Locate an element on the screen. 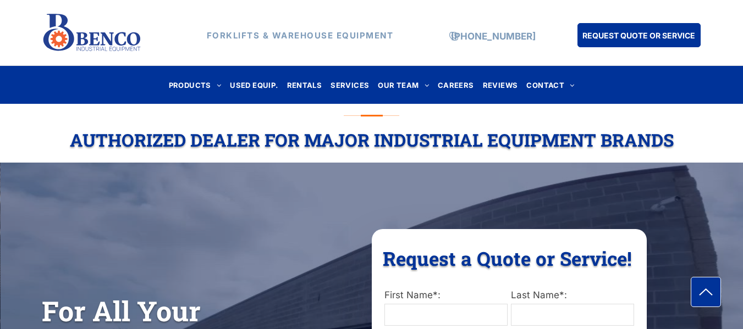  a: REVIEWS is located at coordinates (500, 85).